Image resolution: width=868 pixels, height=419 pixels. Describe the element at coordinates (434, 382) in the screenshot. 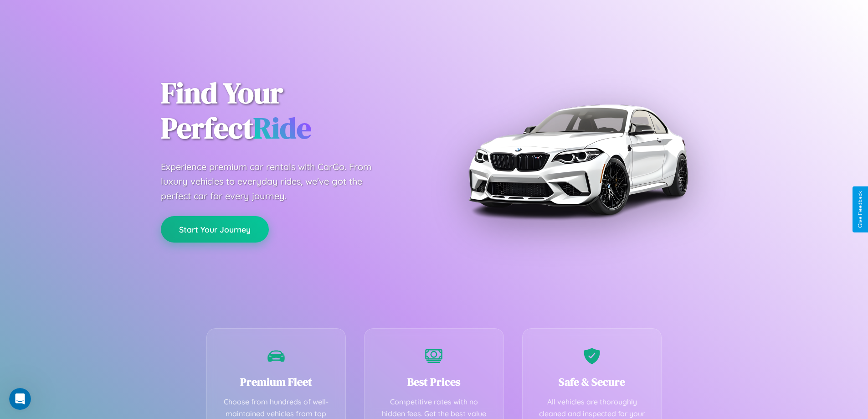

I see `h3: Best Prices` at that location.